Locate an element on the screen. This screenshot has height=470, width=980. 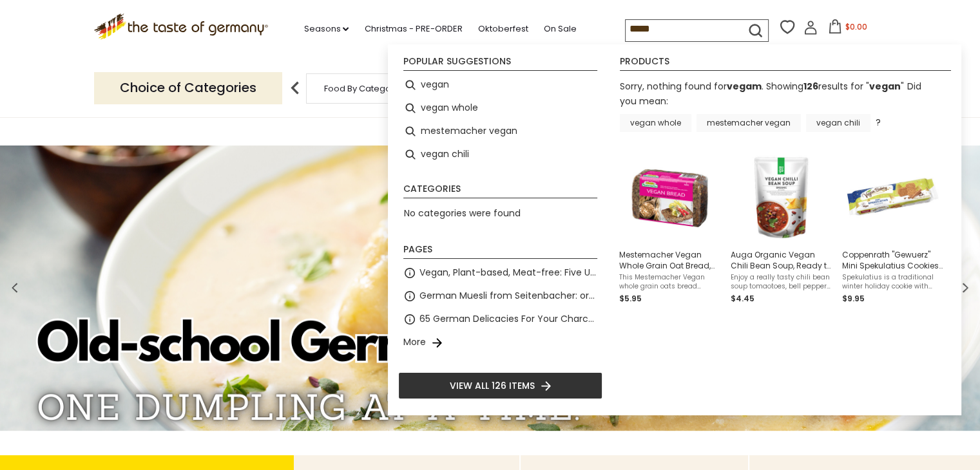
div: Instant Search Results is located at coordinates (674, 230).